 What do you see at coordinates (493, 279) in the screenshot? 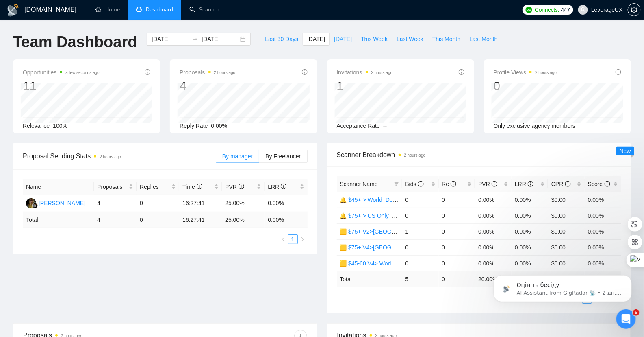
I see `td: 20.00 %` at bounding box center [493, 279].